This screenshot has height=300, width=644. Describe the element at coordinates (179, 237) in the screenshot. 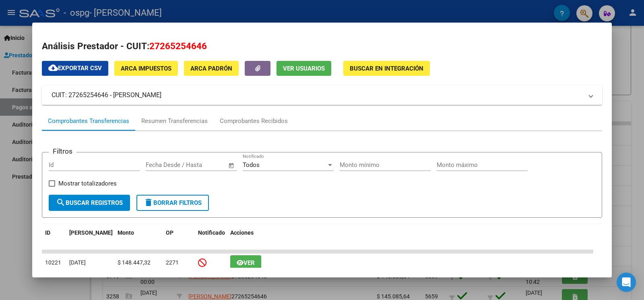

I see `datatable-header-cell: OP` at that location.